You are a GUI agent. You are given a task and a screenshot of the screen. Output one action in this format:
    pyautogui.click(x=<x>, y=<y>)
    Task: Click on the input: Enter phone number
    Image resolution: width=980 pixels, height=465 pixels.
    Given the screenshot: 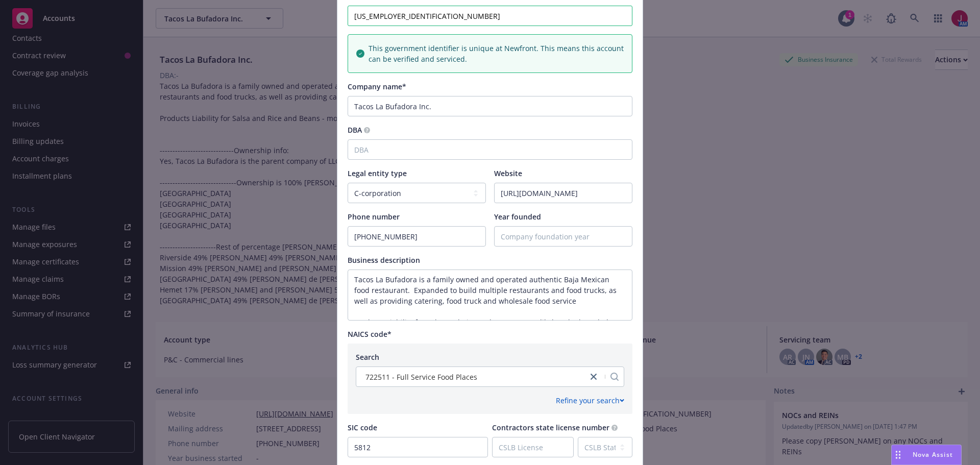 What is the action you would take?
    pyautogui.click(x=416, y=236)
    